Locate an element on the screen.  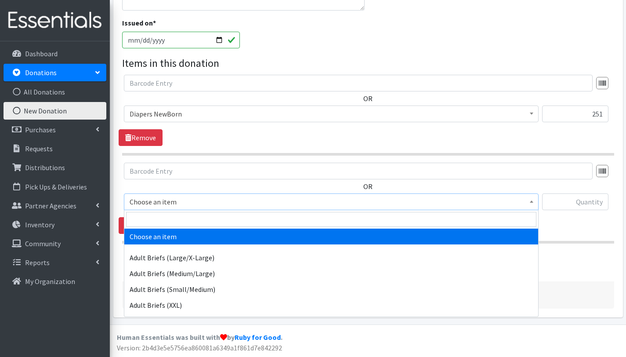
li: Adult Briefs (XXL) is located at coordinates (331, 305).